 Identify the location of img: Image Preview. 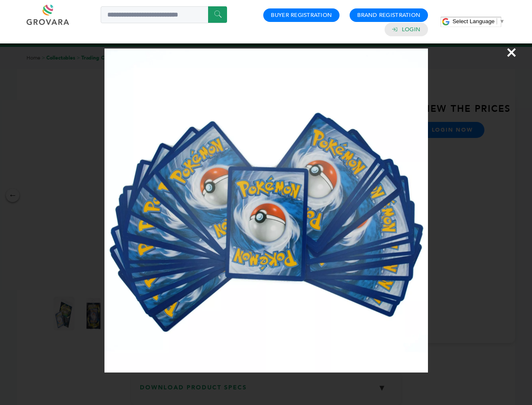
(266, 210).